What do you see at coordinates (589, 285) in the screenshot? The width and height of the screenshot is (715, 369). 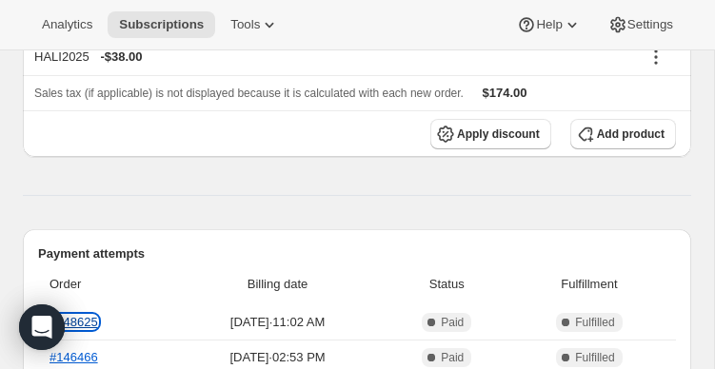 I see `span: Fulfillment` at bounding box center [589, 285].